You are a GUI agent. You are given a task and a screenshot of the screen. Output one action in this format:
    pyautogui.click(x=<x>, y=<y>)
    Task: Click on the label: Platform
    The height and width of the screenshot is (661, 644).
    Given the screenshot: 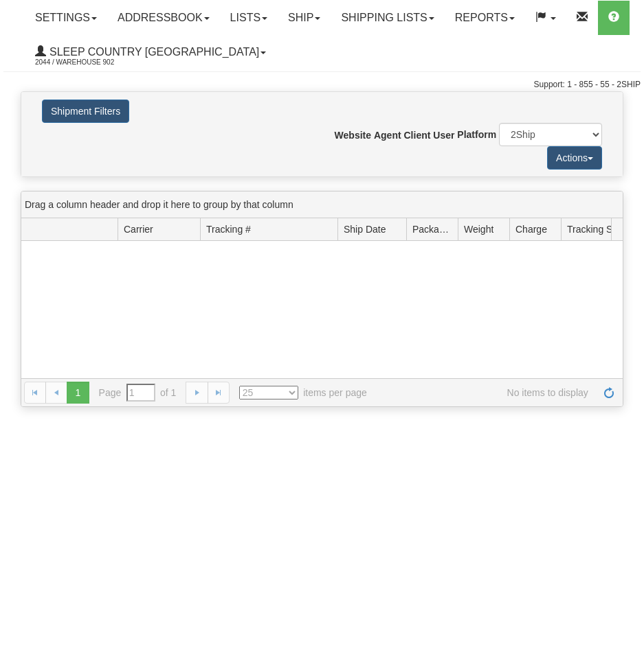 What is the action you would take?
    pyautogui.click(x=476, y=134)
    